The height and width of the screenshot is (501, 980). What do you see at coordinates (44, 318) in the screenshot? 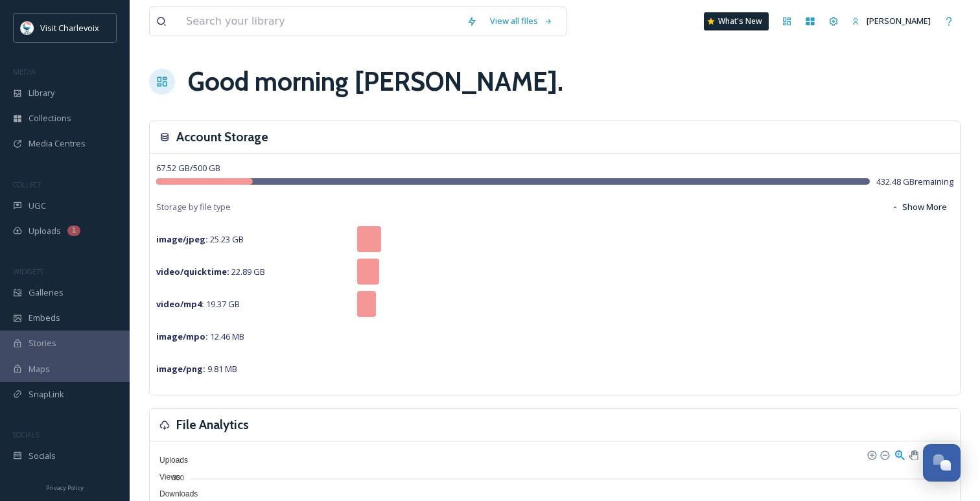
I see `span: Embeds` at bounding box center [44, 318].